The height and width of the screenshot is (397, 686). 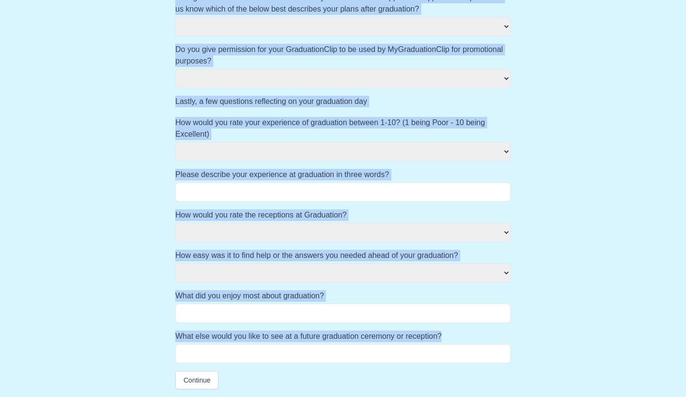 I want to click on label: Please describe your experience at graduation in three words?, so click(x=343, y=175).